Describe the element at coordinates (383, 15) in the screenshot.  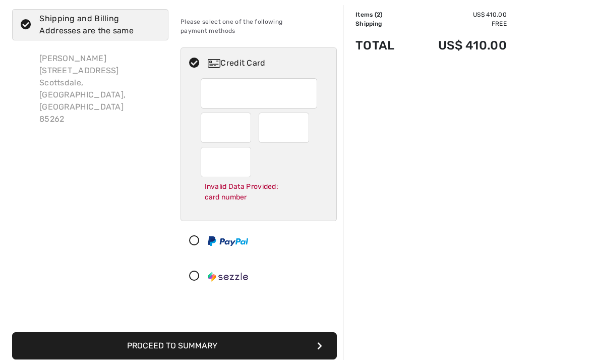
I see `td: Items ( )` at that location.